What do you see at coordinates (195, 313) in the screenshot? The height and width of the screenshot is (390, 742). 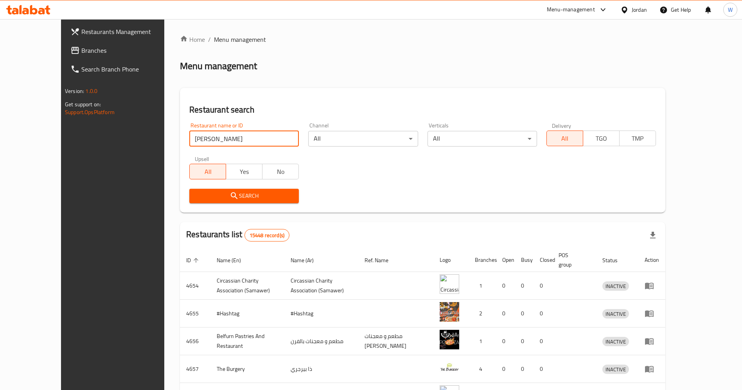 I see `td: 4655` at bounding box center [195, 313].